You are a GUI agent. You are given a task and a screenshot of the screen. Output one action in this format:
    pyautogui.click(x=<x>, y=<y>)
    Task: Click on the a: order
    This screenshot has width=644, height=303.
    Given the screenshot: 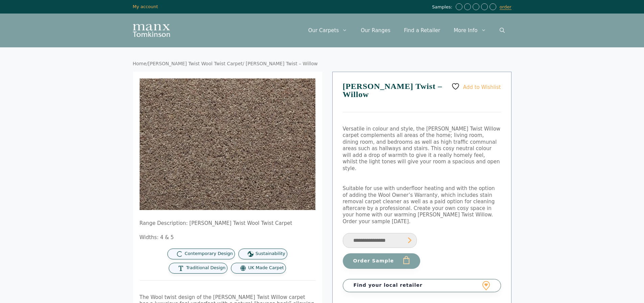 What is the action you would take?
    pyautogui.click(x=505, y=7)
    